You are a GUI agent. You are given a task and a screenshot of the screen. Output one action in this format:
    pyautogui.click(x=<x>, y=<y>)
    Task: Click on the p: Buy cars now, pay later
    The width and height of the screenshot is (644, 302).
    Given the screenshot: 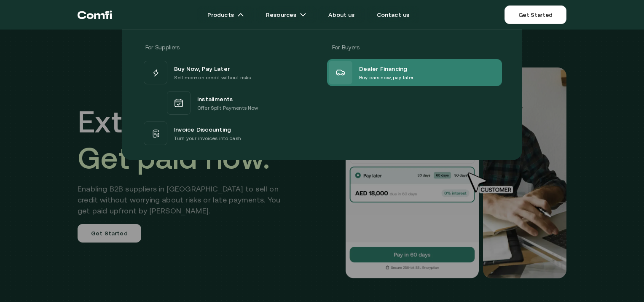 What is the action you would take?
    pyautogui.click(x=386, y=78)
    